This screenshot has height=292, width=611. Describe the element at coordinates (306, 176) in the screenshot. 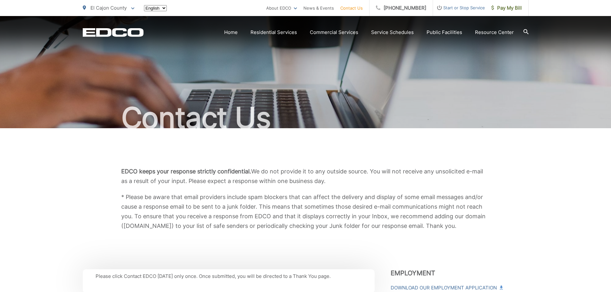

I see `p: We do not provide it to any outside source. You will not receive any unsolicited e-mail as a resu...` at that location.